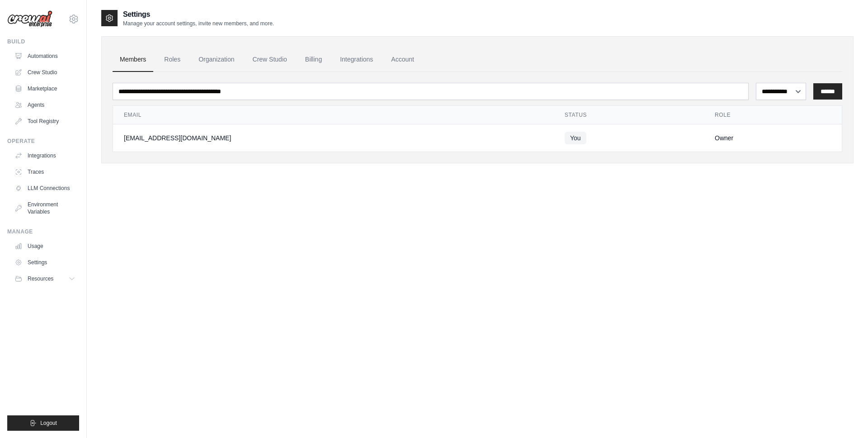  I want to click on a: Billing, so click(314, 60).